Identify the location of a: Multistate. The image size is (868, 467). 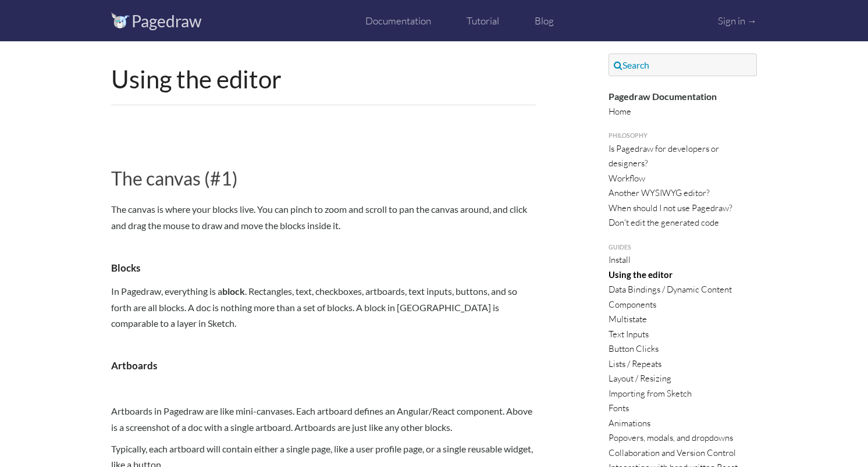
(628, 319).